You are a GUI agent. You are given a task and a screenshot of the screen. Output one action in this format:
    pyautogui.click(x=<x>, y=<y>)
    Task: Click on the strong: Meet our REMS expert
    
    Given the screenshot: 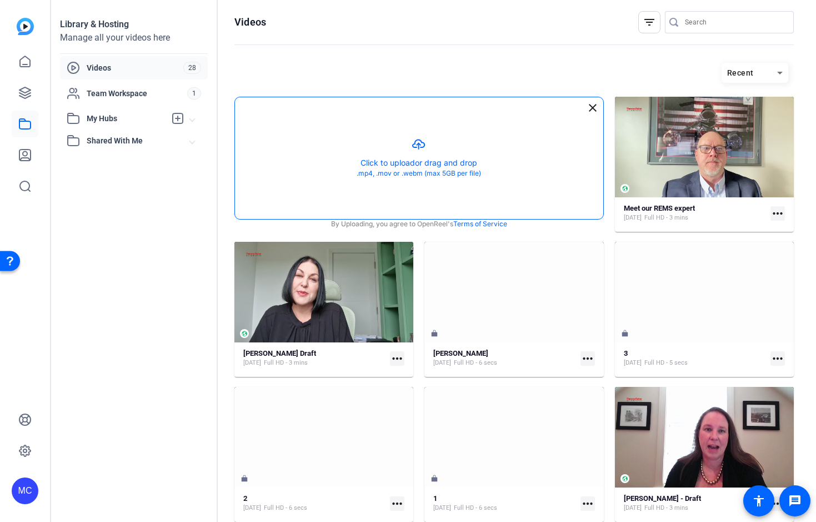 What is the action you would take?
    pyautogui.click(x=660, y=208)
    